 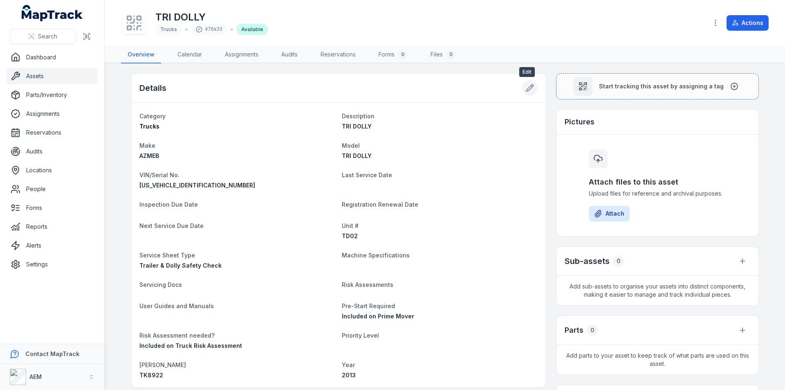 What do you see at coordinates (574, 330) in the screenshot?
I see `h3: Parts` at bounding box center [574, 330].